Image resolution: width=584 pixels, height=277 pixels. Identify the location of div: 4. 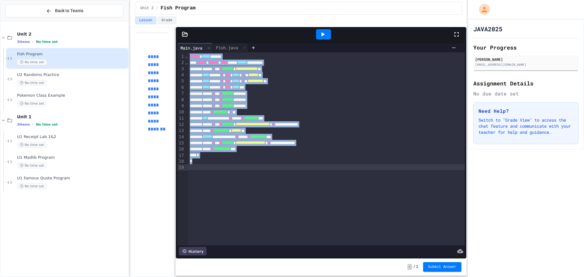
(181, 75).